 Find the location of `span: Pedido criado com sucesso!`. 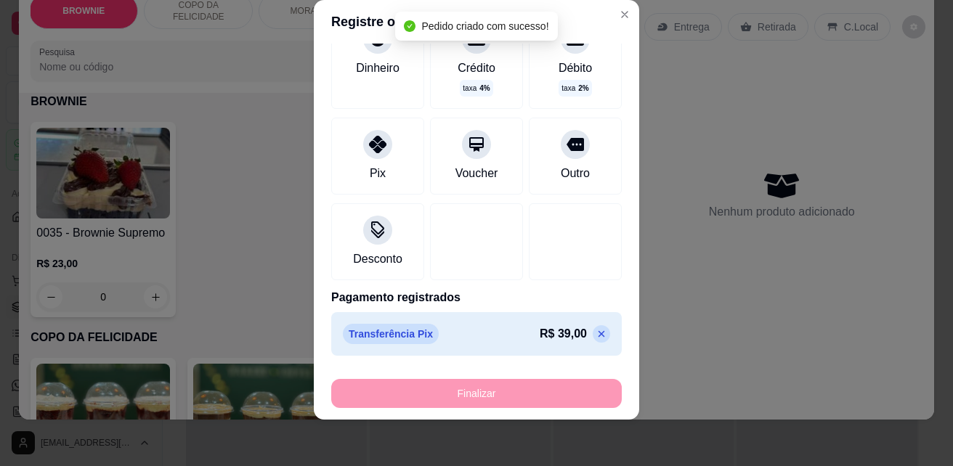

span: Pedido criado com sucesso! is located at coordinates (484, 26).